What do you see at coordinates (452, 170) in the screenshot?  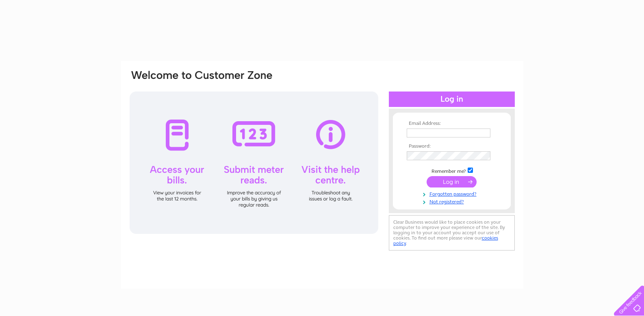 I see `td: Remember me?` at bounding box center [452, 170].